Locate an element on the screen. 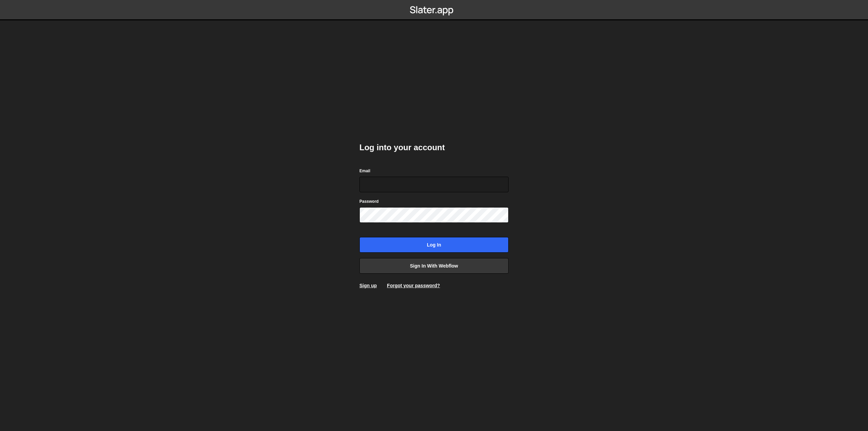 The image size is (868, 431). a: Sign in with Webflow is located at coordinates (434, 266).